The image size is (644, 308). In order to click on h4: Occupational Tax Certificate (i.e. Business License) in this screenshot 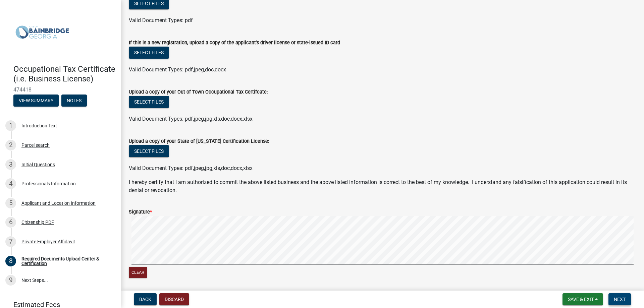, I will do `click(65, 74)`.